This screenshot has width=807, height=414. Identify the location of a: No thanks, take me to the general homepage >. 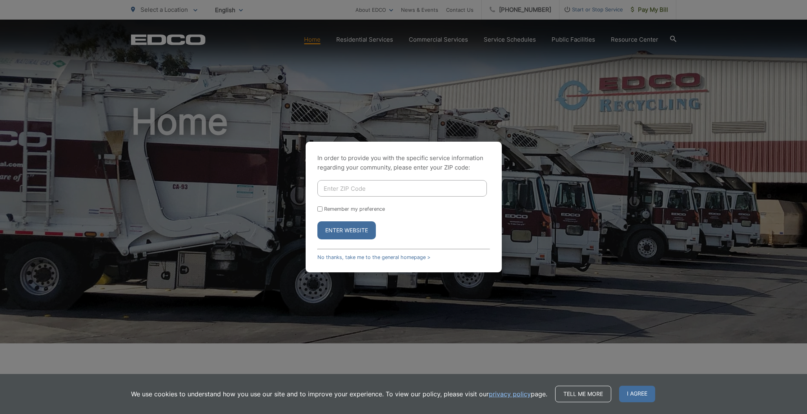
(374, 257).